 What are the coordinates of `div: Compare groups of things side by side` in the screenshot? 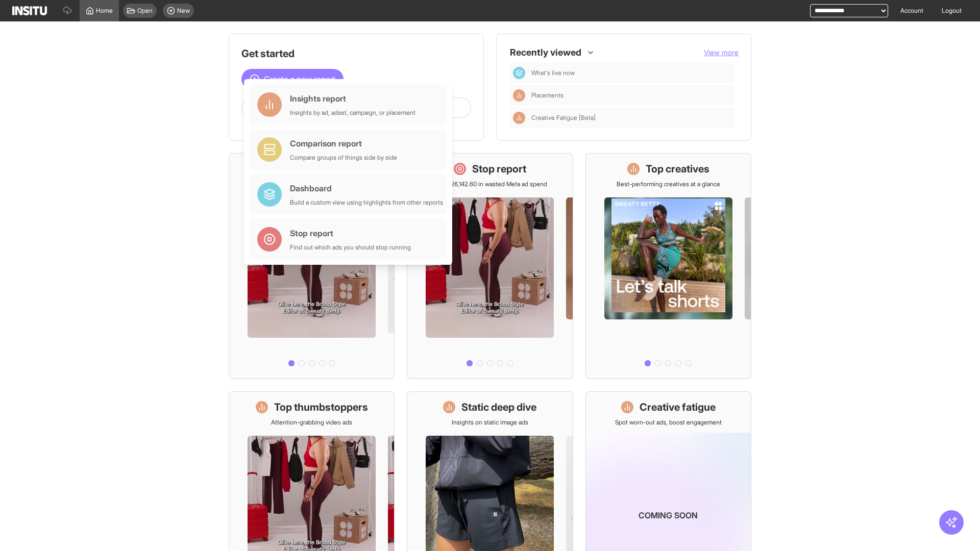 It's located at (344, 157).